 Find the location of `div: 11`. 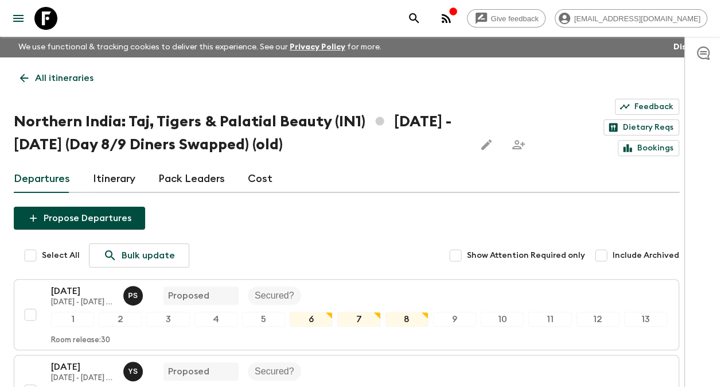

div: 11 is located at coordinates (549, 319).